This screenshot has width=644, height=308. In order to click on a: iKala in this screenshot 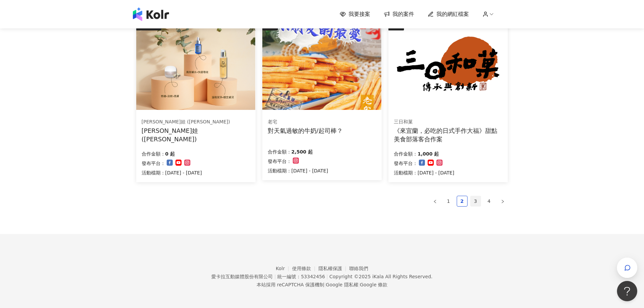, I will do `click(378, 276)`.